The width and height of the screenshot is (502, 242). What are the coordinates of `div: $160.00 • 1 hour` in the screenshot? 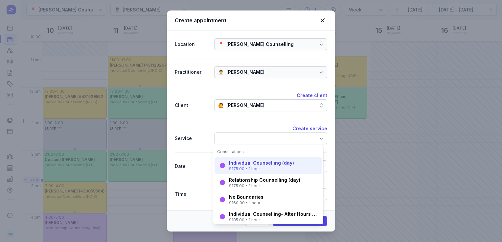 It's located at (246, 203).